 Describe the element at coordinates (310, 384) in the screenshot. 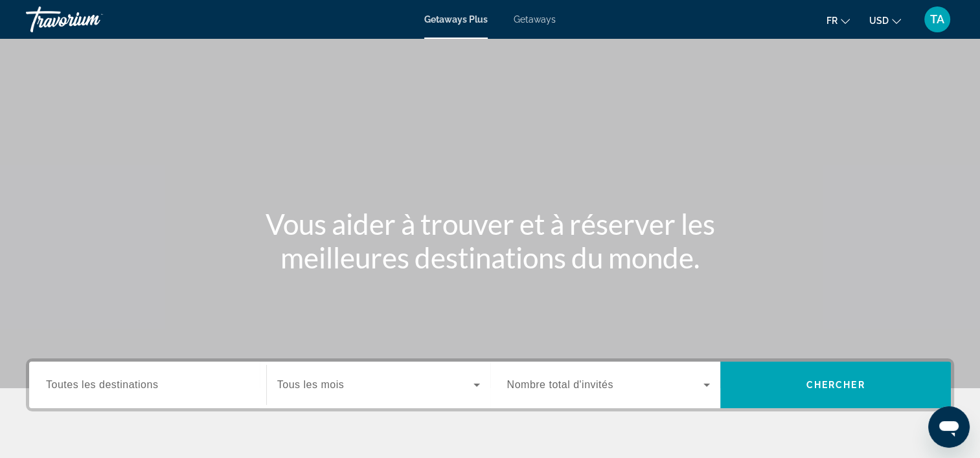

I see `span: Tous les mois` at that location.